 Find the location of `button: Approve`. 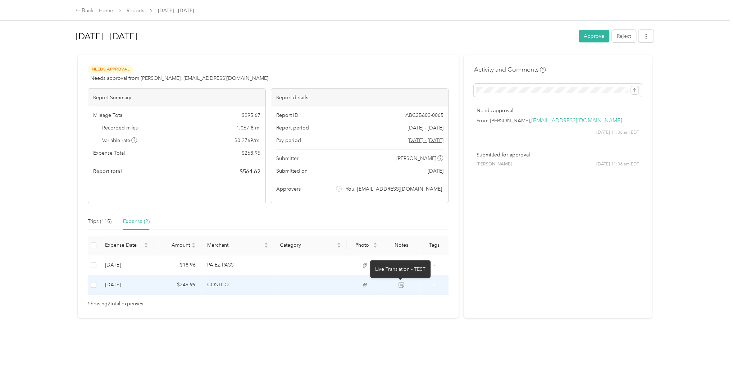

button: Approve is located at coordinates (593, 36).